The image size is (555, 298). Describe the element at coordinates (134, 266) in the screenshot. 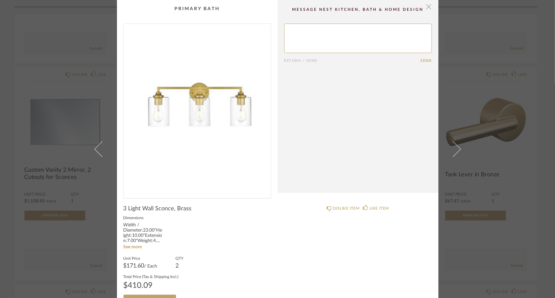

I see `span: $171.60` at that location.